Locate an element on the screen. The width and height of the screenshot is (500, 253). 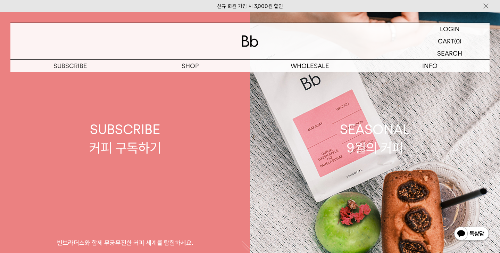
a: SUBSCRIBE is located at coordinates (70, 66).